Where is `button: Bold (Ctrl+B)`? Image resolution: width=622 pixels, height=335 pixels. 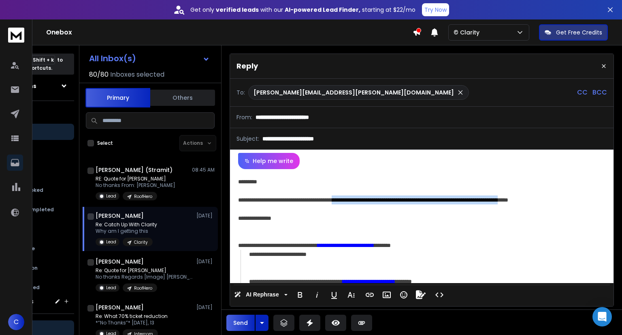 button: Bold (Ctrl+B) is located at coordinates (300, 295).